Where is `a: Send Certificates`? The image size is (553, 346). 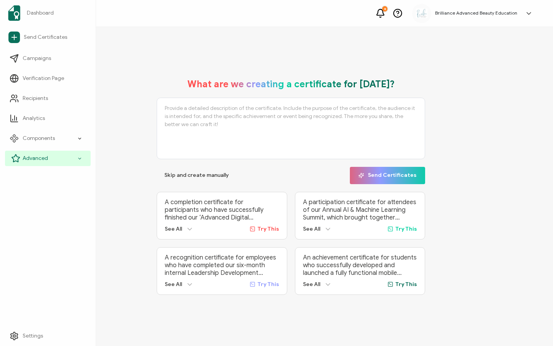
a: Send Certificates is located at coordinates (48, 37).